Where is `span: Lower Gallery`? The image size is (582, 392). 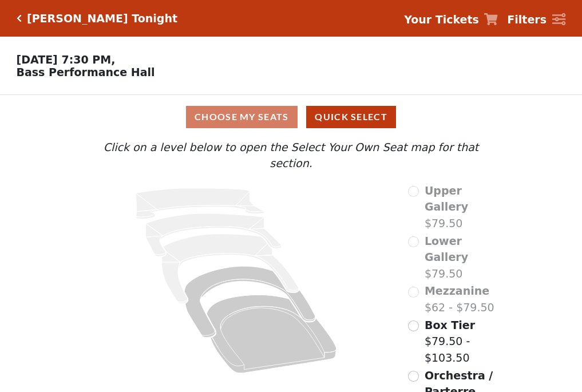 span: Lower Gallery is located at coordinates (446, 249).